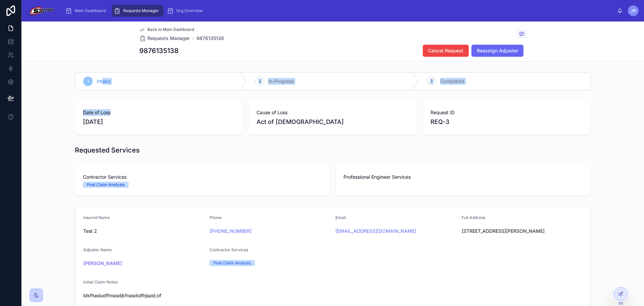  Describe the element at coordinates (159, 113) in the screenshot. I see `span: Date of Loss` at that location.